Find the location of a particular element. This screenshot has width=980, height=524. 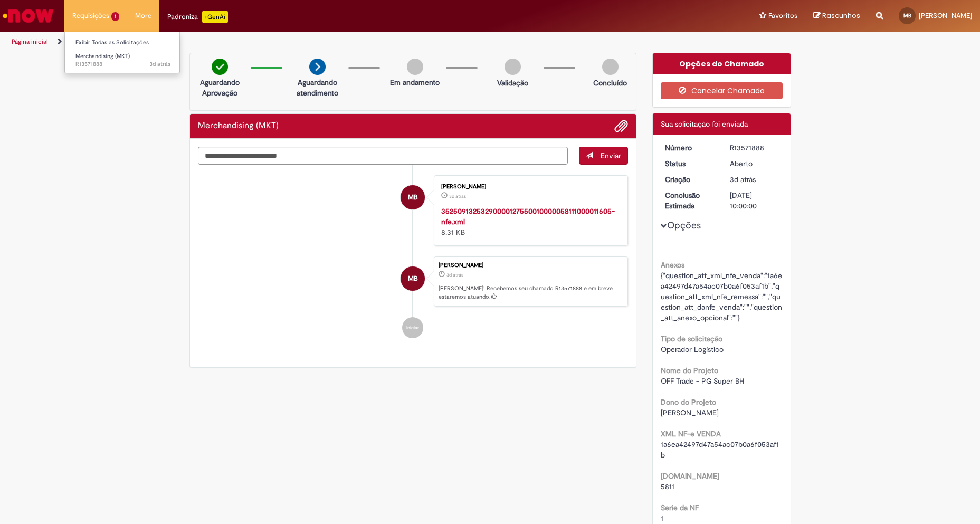

time: 26/09/2025 17:02:37 is located at coordinates (160, 64).